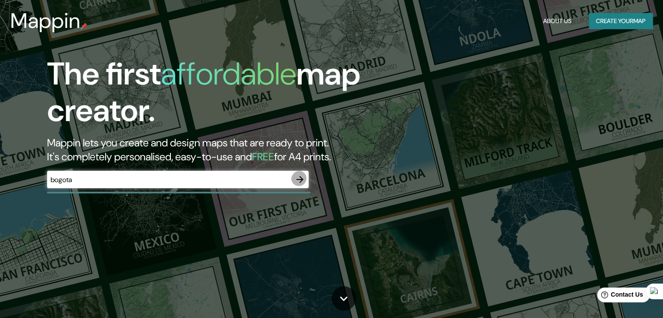 This screenshot has height=318, width=663. Describe the element at coordinates (169, 180) in the screenshot. I see `input: Choose your favourite place` at that location.